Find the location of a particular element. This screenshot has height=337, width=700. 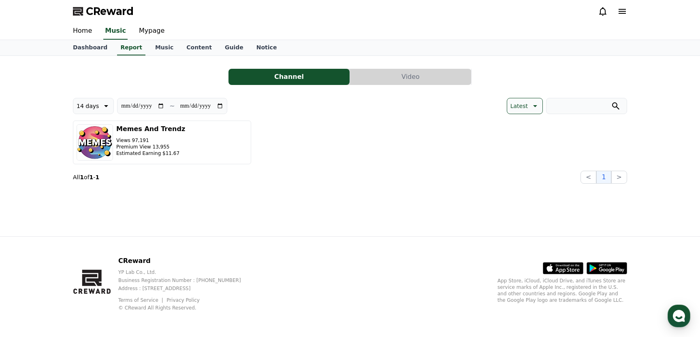

a: Terms of Service is located at coordinates (141, 300).